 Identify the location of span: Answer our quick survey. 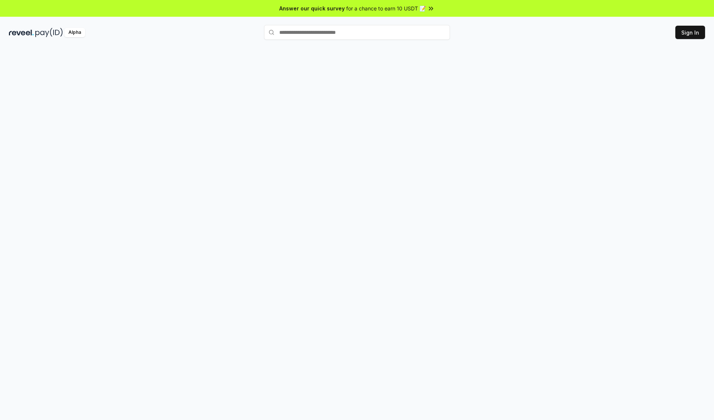
(312, 8).